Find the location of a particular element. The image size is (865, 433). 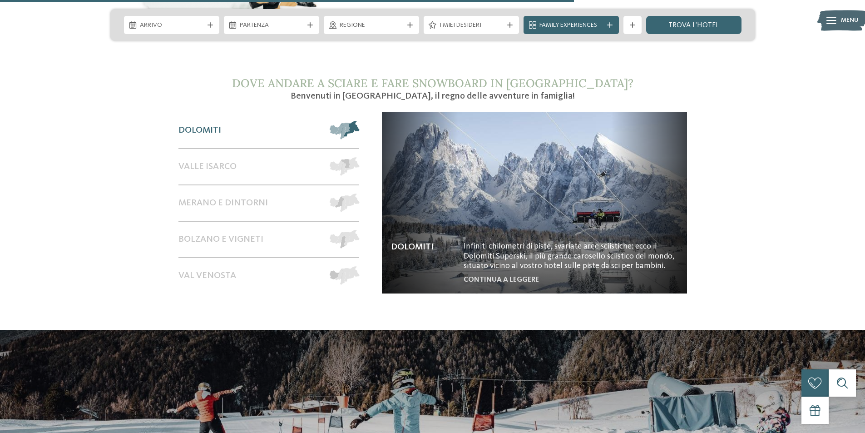

span: Regione is located at coordinates (371, 25).